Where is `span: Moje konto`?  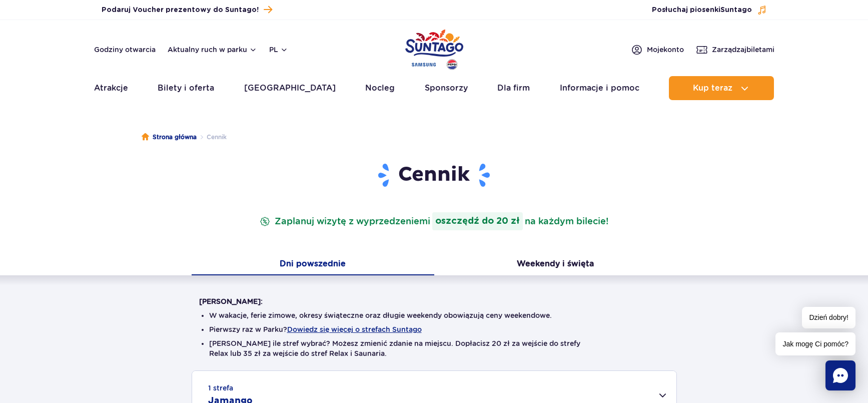
span: Moje konto is located at coordinates (665, 50).